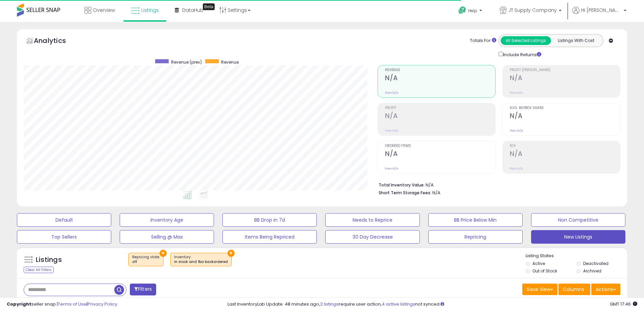 This screenshot has width=644, height=311. What do you see at coordinates (102, 303) in the screenshot?
I see `a: Privacy Policy` at bounding box center [102, 303].